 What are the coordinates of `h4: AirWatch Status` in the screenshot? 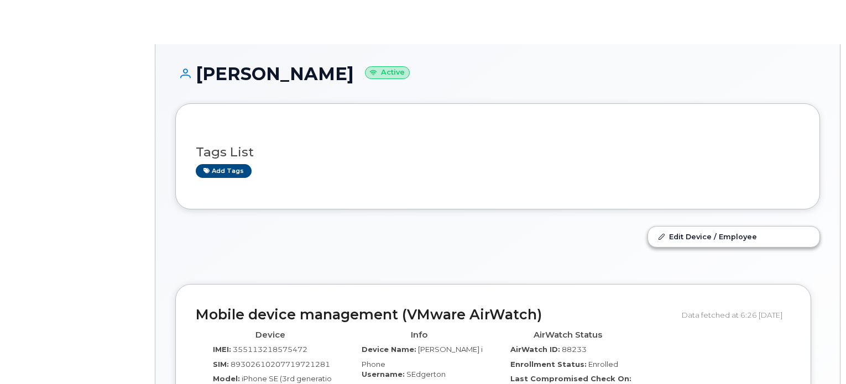 It's located at (567, 335).